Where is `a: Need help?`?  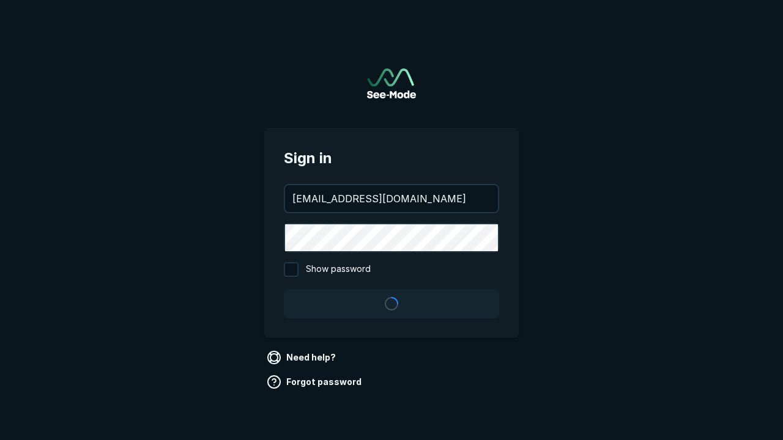 a: Need help? is located at coordinates (302, 358).